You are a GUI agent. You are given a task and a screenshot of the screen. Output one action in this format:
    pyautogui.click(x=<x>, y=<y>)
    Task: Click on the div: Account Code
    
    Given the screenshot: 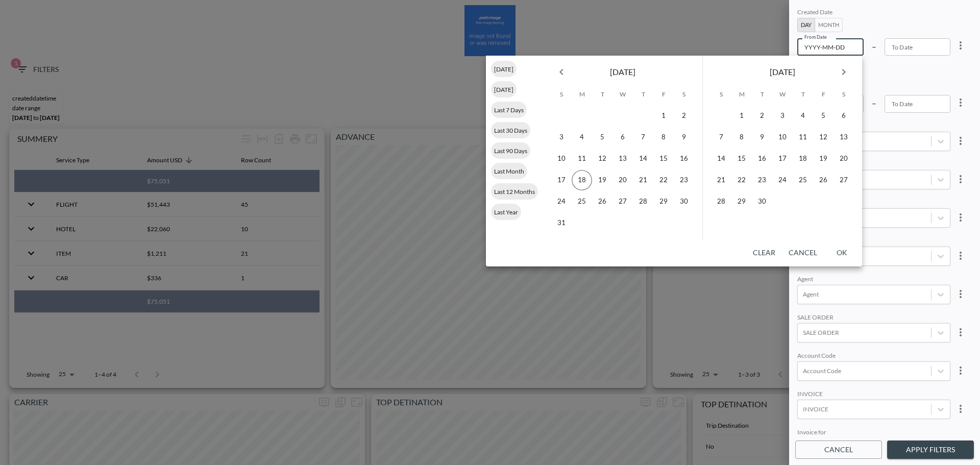 What is the action you would take?
    pyautogui.click(x=874, y=356)
    